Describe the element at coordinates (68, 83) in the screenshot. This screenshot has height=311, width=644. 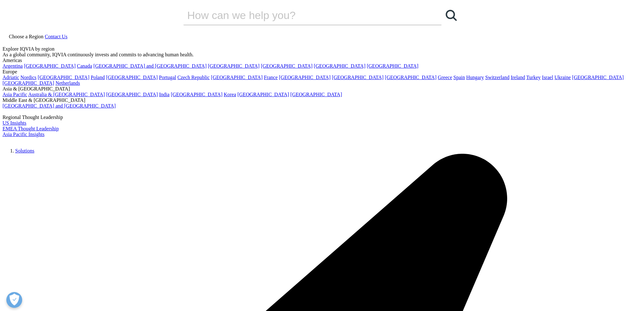
I see `a: Netherlands` at that location.